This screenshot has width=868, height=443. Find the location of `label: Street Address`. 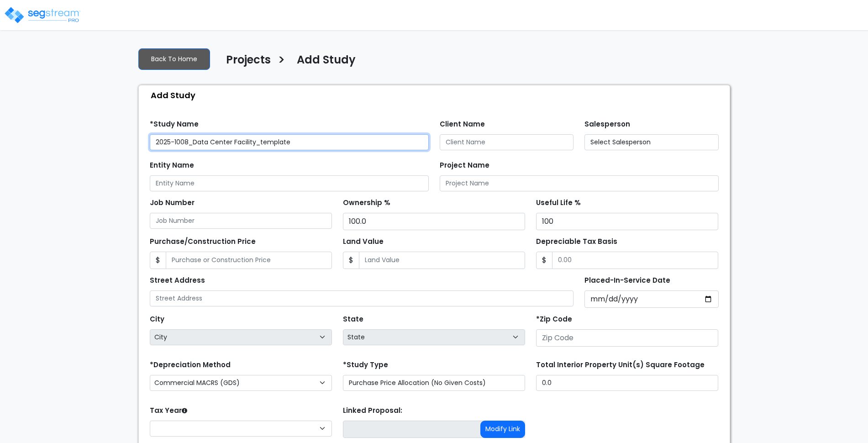

label: Street Address is located at coordinates (177, 280).